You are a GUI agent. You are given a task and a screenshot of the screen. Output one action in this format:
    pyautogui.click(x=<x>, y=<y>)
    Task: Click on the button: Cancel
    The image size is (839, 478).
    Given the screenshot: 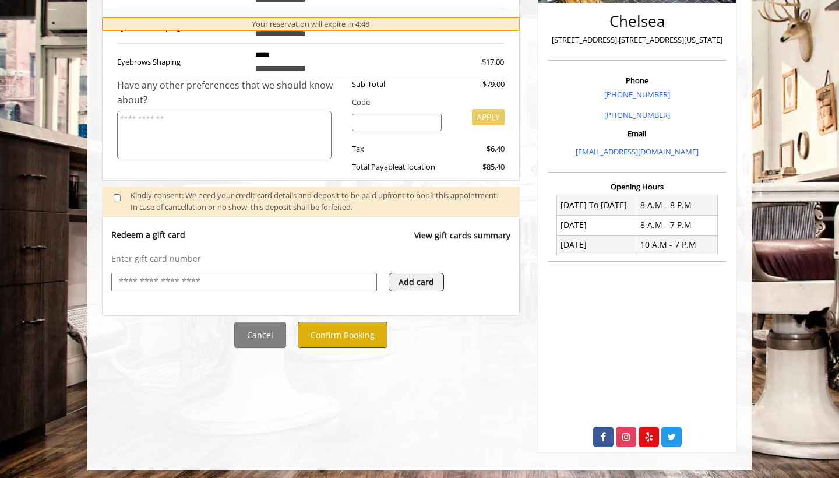 What is the action you would take?
    pyautogui.click(x=260, y=335)
    